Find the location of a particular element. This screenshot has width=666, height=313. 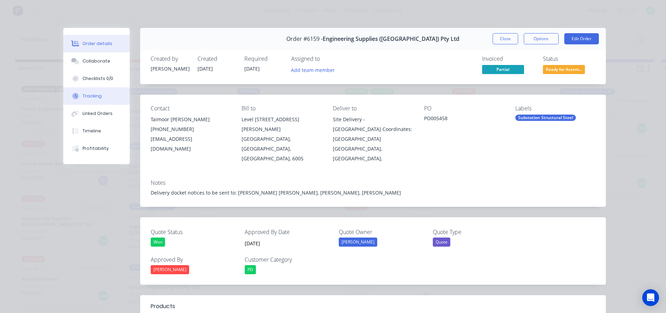

button: Checklists 0/0 is located at coordinates (97, 79).